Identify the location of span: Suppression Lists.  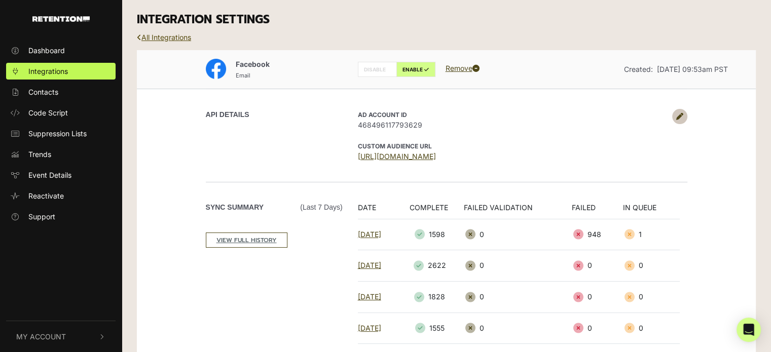
(57, 133).